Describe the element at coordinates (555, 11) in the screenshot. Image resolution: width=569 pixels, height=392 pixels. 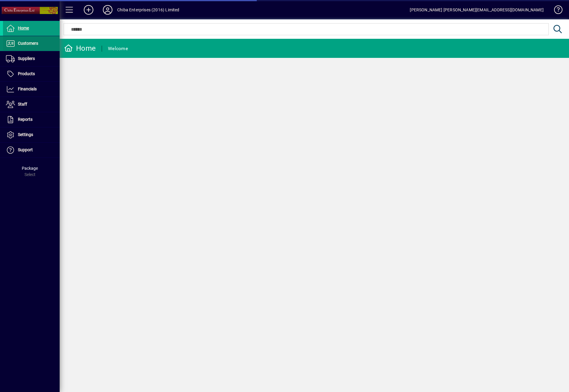
I see `a: Knowledge Base` at that location.